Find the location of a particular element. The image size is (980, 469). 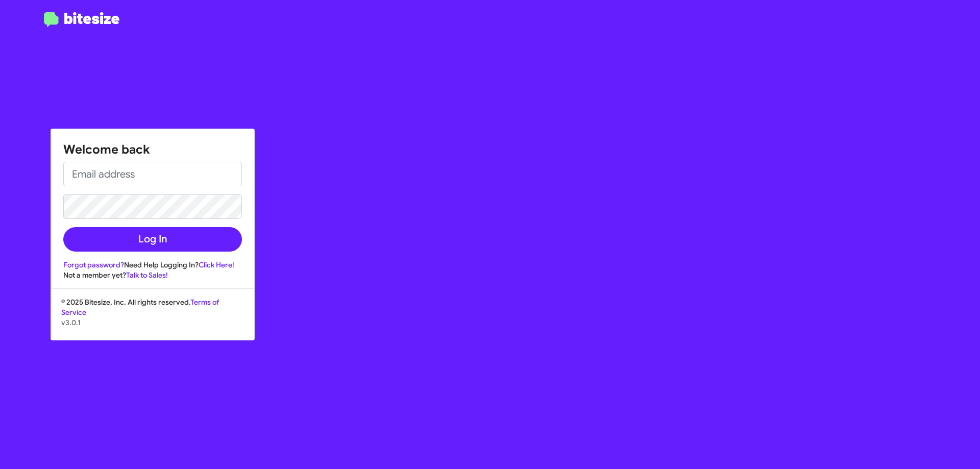

input: Email address is located at coordinates (153, 174).